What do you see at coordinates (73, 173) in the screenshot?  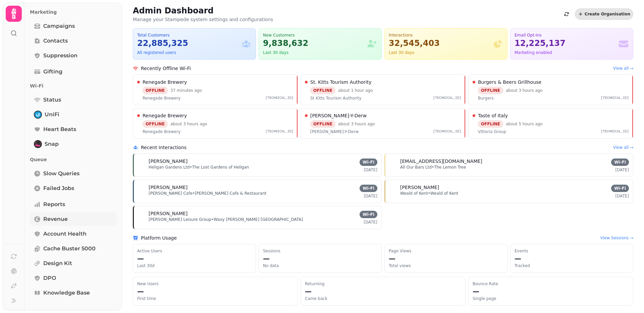 I see `a: Slow Queries` at bounding box center [73, 173].